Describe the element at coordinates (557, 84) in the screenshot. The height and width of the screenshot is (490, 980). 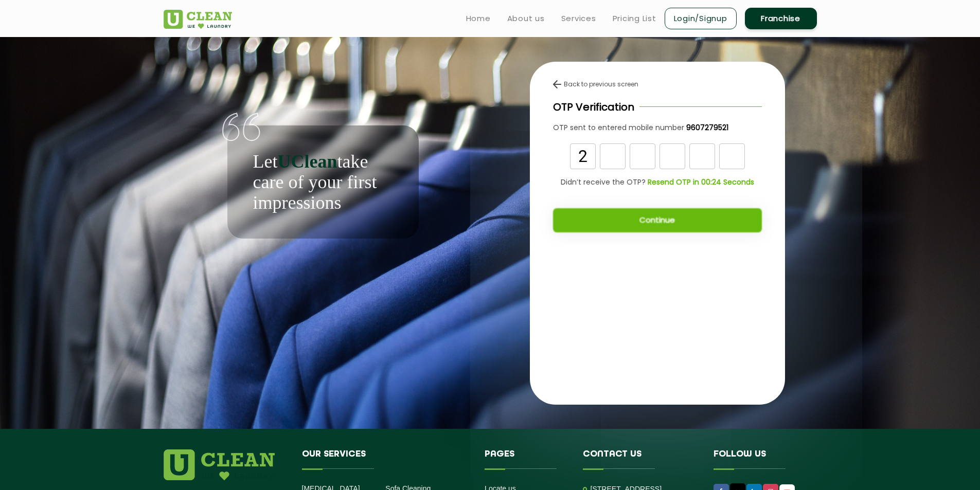
I see `img: back-arrow.svg` at that location.